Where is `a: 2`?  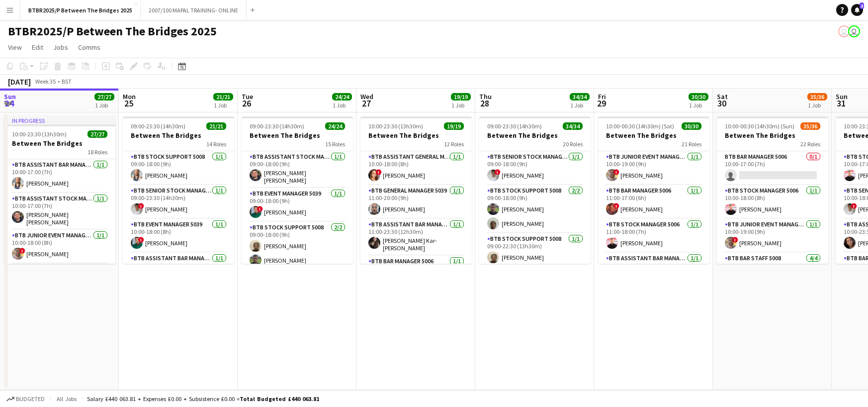 a: 2 is located at coordinates (857, 10).